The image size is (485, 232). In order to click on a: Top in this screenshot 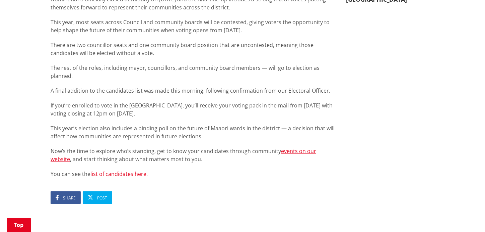, I will do `click(19, 224)`.